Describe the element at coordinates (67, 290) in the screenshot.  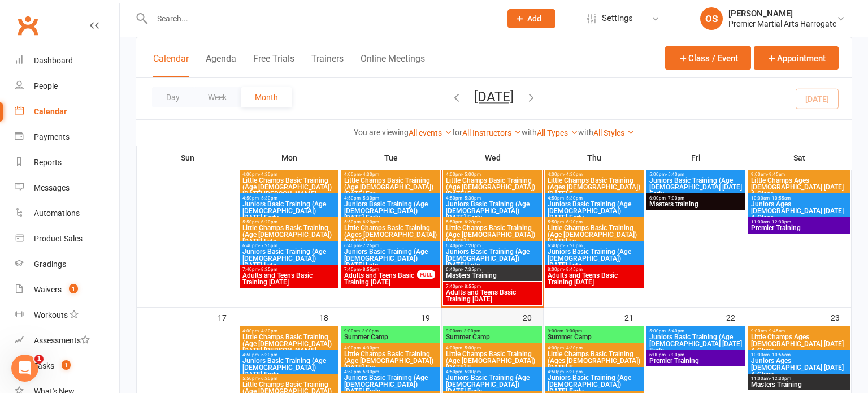
I see `a: Waivers 1` at that location.